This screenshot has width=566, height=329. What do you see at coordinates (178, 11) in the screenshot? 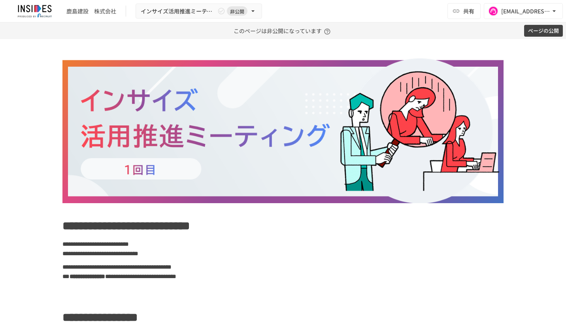
I see `span: インサイズ活用推進ミーティング ～1回目～` at bounding box center [178, 11].